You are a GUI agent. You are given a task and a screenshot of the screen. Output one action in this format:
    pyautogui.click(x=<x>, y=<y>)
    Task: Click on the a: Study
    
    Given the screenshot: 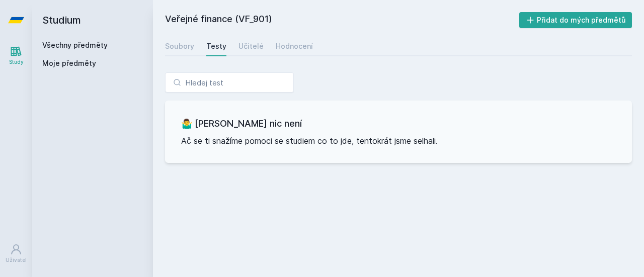 What is the action you would take?
    pyautogui.click(x=16, y=56)
    